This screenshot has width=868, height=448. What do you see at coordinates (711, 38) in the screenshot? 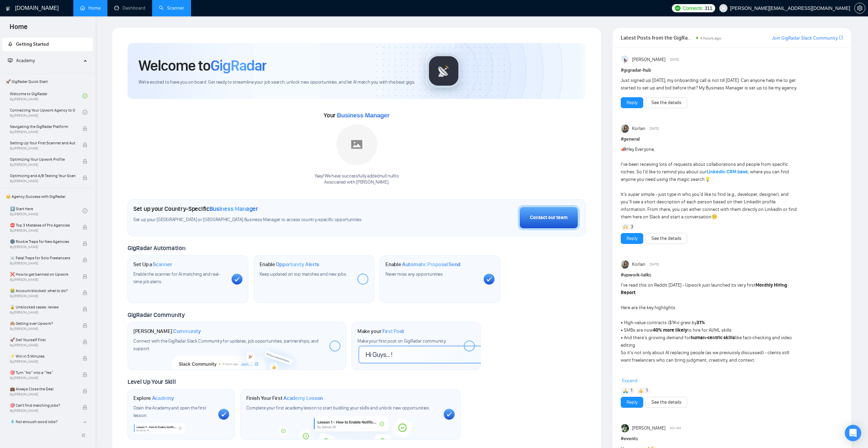
I see `span: 4 hours ago` at bounding box center [711, 38].